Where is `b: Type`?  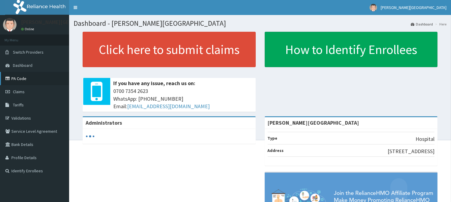 b: Type is located at coordinates (272, 138).